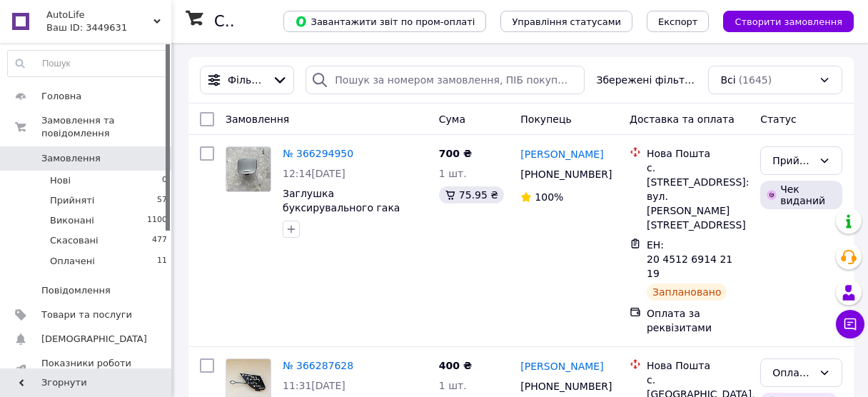  Describe the element at coordinates (682, 119) in the screenshot. I see `span: Доставка та оплата` at that location.